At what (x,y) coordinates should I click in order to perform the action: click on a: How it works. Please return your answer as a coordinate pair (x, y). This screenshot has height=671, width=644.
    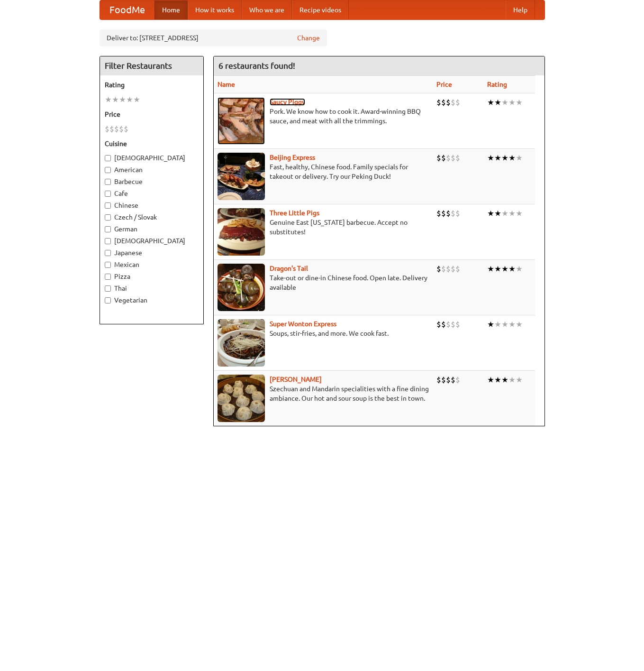
    Looking at the image, I should click on (214, 10).